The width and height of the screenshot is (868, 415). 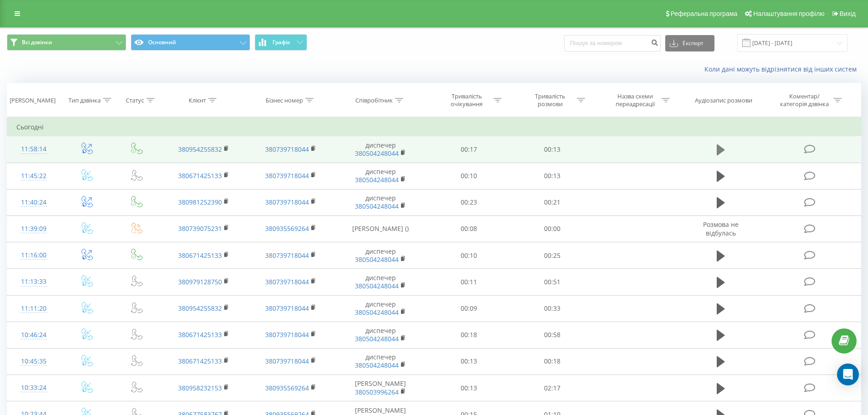 What do you see at coordinates (34, 228) in the screenshot?
I see `div: 11:39:09` at bounding box center [34, 228].